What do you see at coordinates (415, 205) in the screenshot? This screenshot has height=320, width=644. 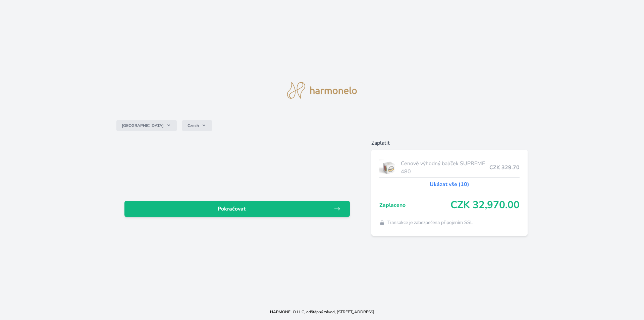 I see `span: Zaplaceno` at bounding box center [415, 205].